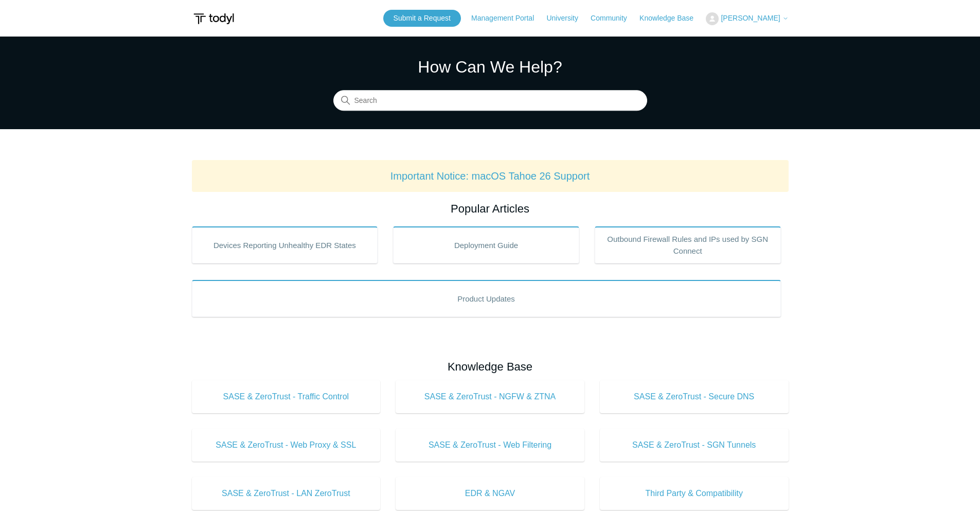 This screenshot has height=511, width=980. What do you see at coordinates (688, 245) in the screenshot?
I see `a: Outbound Firewall Rules and IPs used by SGN Connect` at bounding box center [688, 245].